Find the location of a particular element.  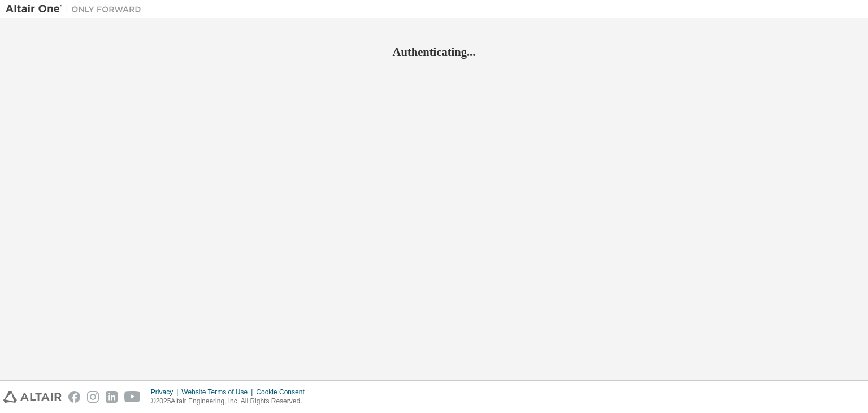

img: instagram.svg is located at coordinates (92, 396).